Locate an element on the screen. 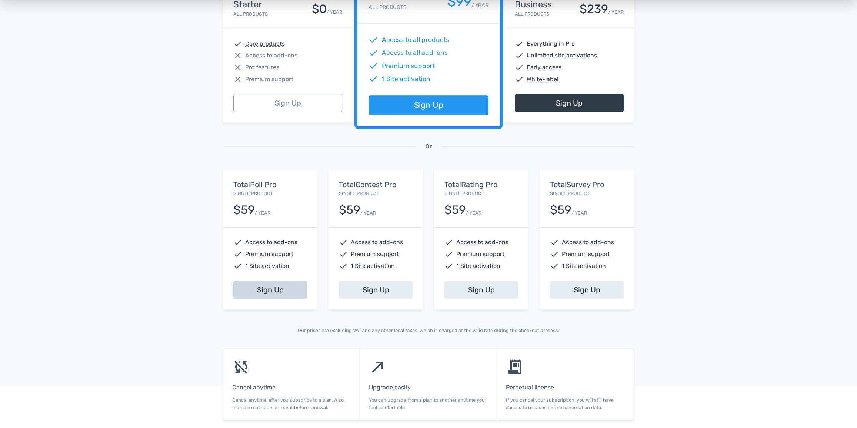 This screenshot has width=857, height=428. div: $239 is located at coordinates (594, 9).